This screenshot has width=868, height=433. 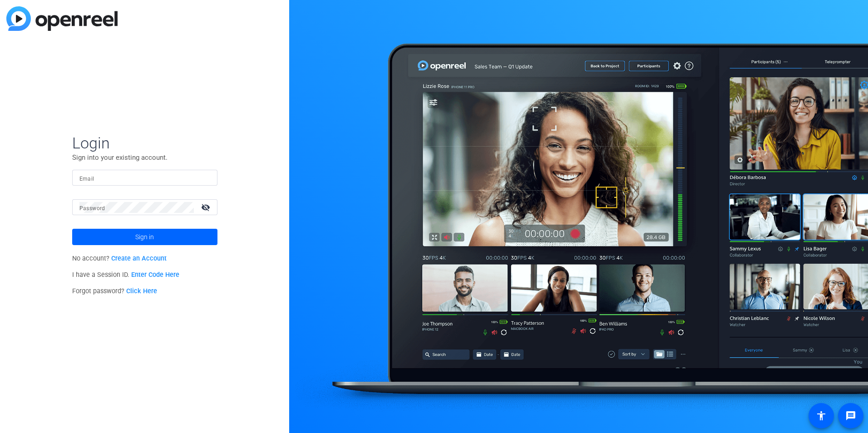 I want to click on span: Login, so click(x=145, y=143).